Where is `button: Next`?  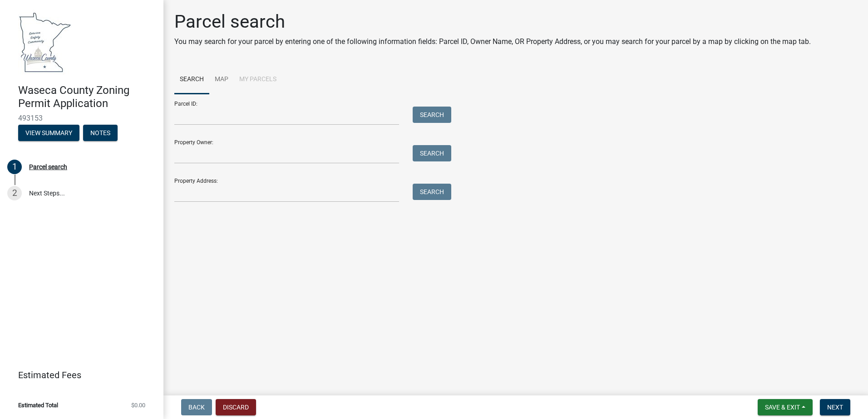
button: Next is located at coordinates (835, 407).